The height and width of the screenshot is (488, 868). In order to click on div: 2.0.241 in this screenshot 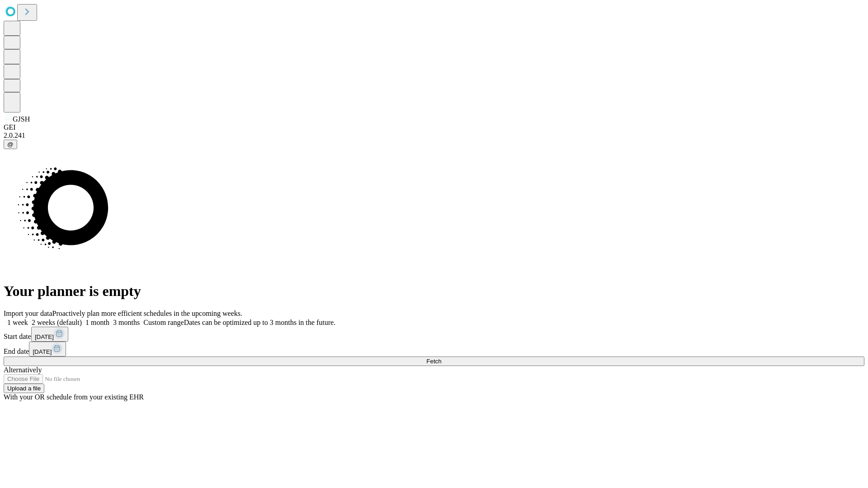, I will do `click(434, 136)`.